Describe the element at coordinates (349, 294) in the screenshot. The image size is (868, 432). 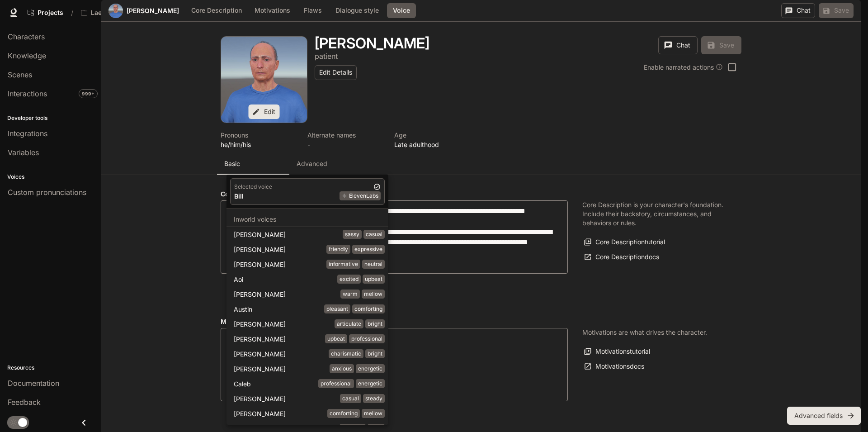
I see `span: warm` at that location.